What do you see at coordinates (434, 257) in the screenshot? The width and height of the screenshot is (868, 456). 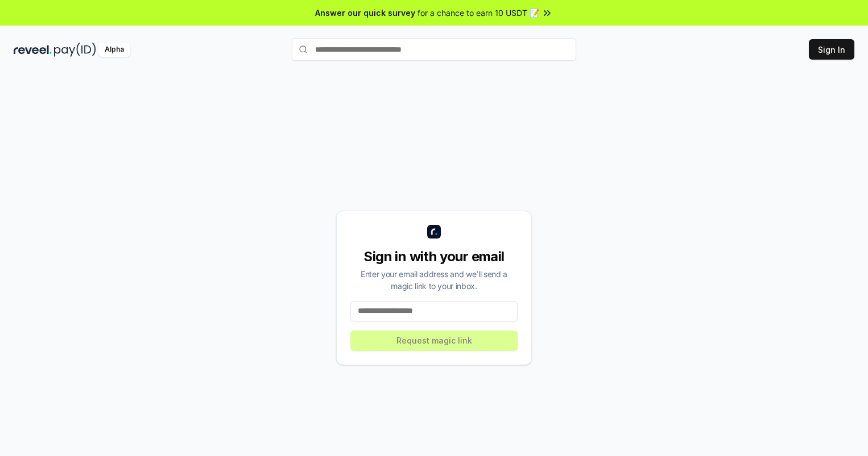 I see `div: Sign in with your email` at bounding box center [434, 257].